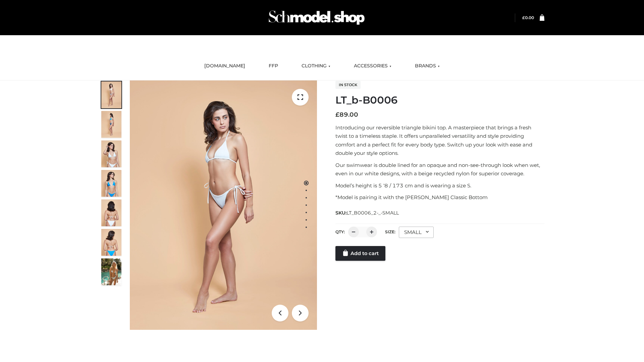 The height and width of the screenshot is (362, 644). What do you see at coordinates (111, 184) in the screenshot?
I see `img: ArielClassicBikiniTop_CloudNine_AzureSky_OW114ECO_4-scaled.jpg` at bounding box center [111, 184].